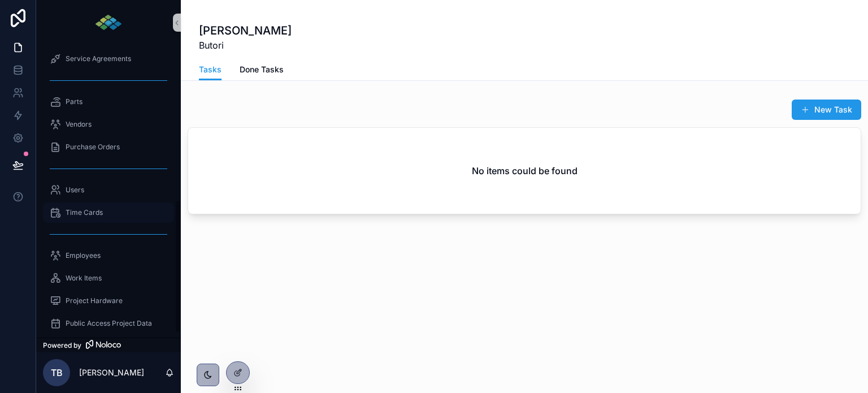 The image size is (868, 393). Describe the element at coordinates (108, 147) in the screenshot. I see `a: Purchase Orders` at that location.